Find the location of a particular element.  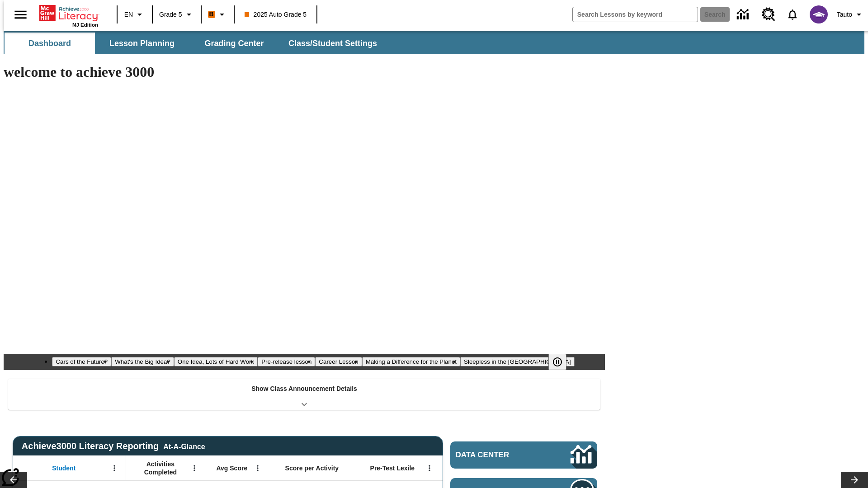

h1: welcome to achieve 3000 is located at coordinates (305, 72).